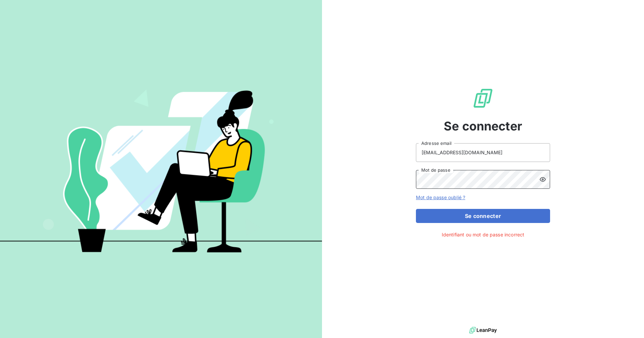  I want to click on img: logo, so click(483, 330).